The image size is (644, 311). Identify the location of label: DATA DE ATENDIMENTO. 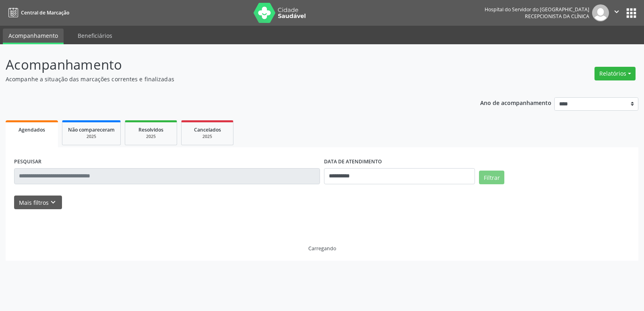
(353, 162).